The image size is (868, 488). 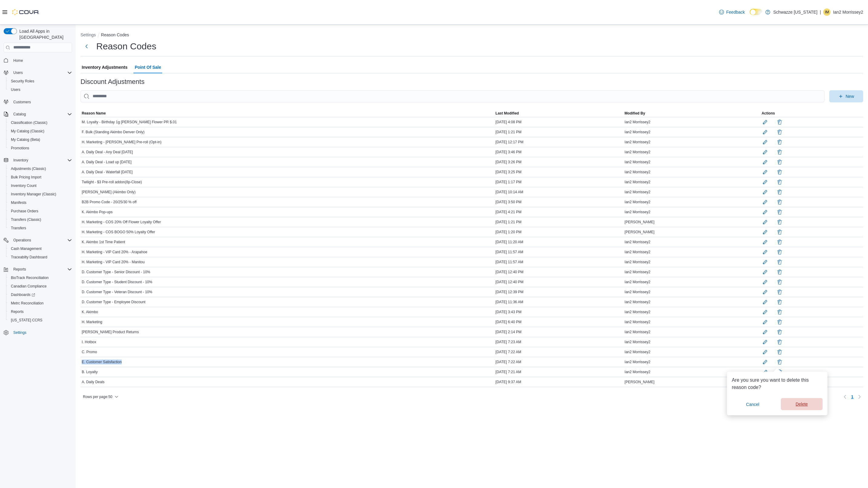 I want to click on a: Manifests, so click(x=18, y=203).